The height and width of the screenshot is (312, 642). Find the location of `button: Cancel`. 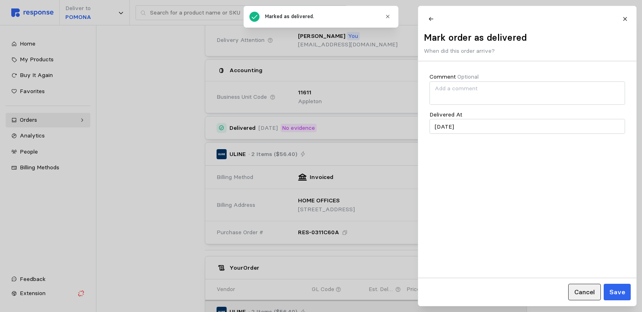

button: Cancel is located at coordinates (584, 292).